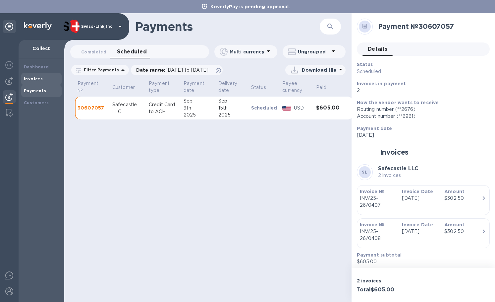  I want to click on span: Payment type, so click(163, 87).